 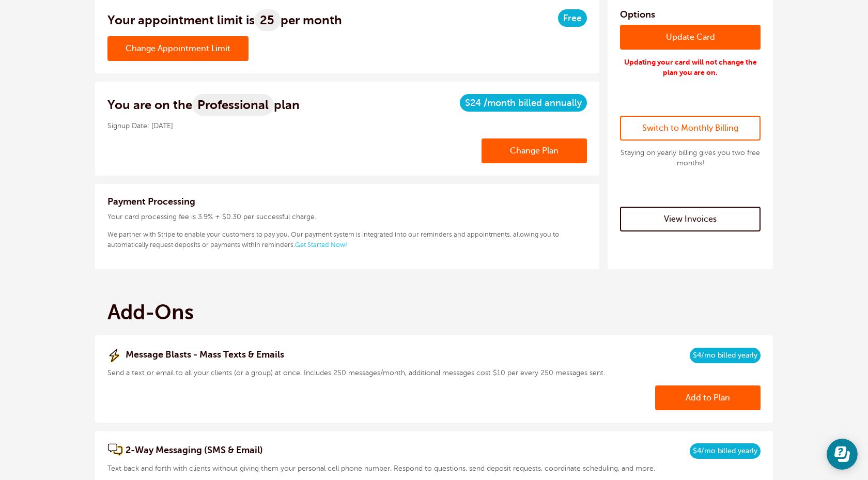 I want to click on h2: Add-Ons, so click(x=434, y=313).